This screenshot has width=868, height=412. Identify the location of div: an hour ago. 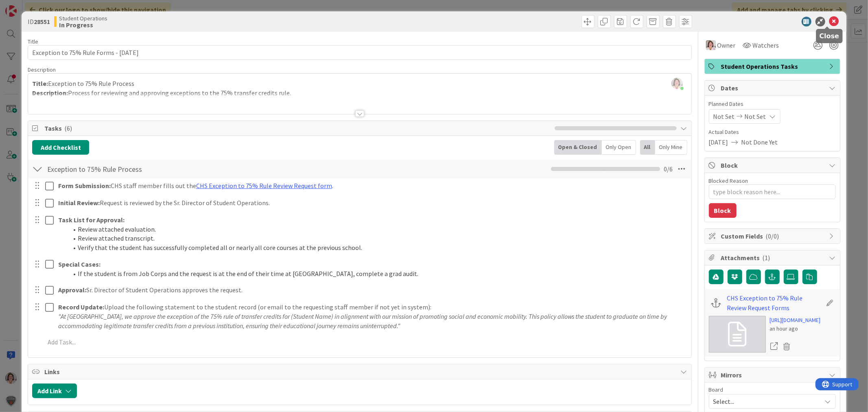
(795, 329).